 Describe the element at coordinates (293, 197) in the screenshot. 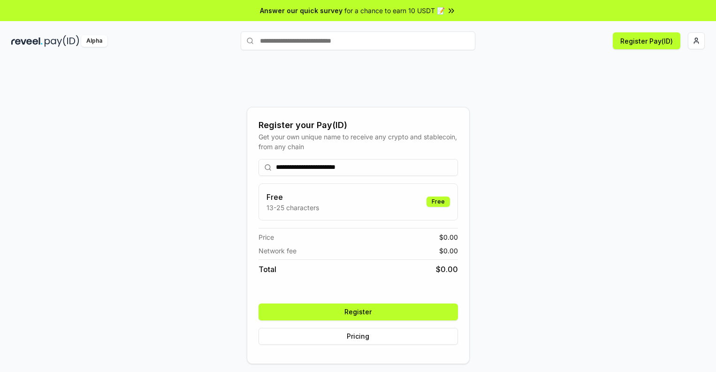

I see `h3: Free` at that location.